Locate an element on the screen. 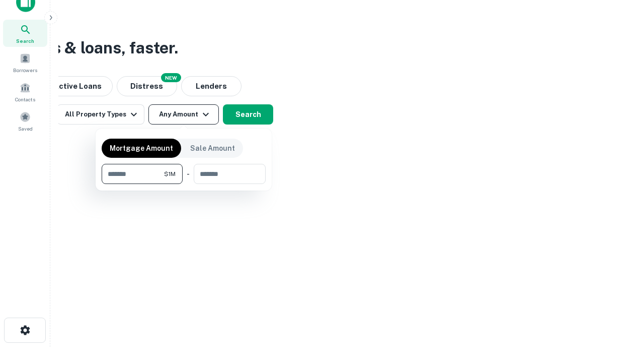 This screenshot has height=363, width=644. p: Mortgage Amount is located at coordinates (141, 148).